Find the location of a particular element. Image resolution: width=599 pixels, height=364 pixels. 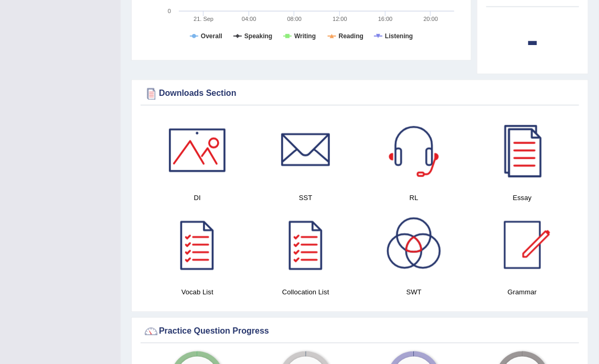

text: 12:00 is located at coordinates (340, 19).